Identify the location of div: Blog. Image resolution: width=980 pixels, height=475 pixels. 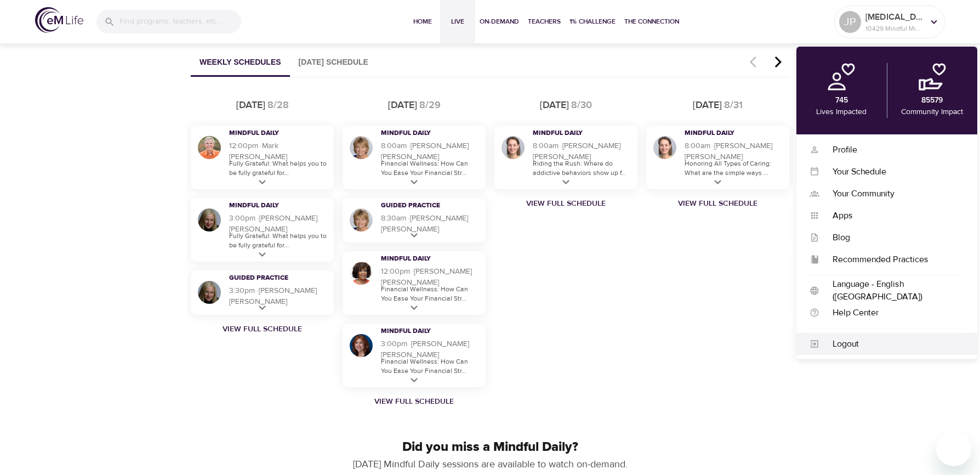
(892, 238).